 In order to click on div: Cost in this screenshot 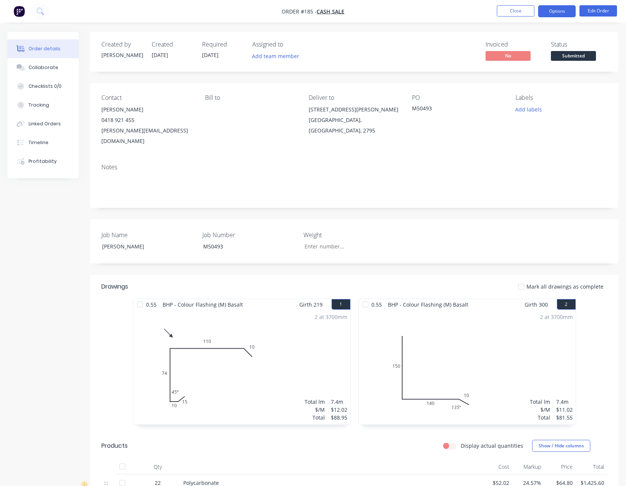, I will do `click(496, 467)`.